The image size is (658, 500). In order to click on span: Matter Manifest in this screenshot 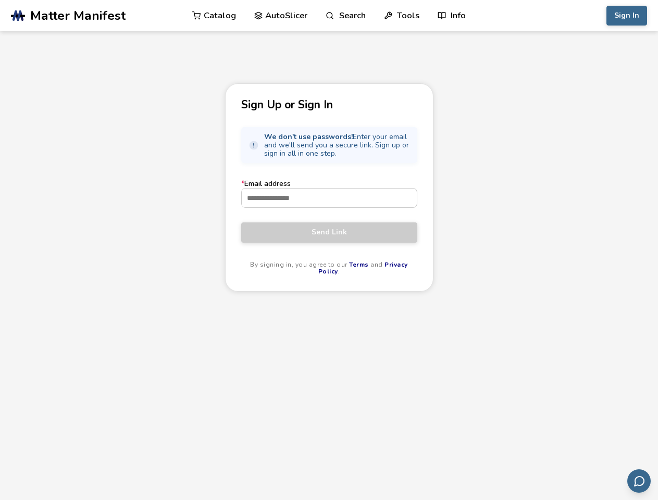, I will do `click(78, 16)`.